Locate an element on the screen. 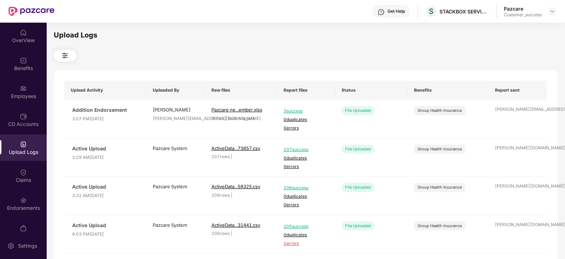 The width and height of the screenshot is (565, 259). img: svg+xml;base64,PHN2ZyBpZD0iVXBsb2FkX0xvZ3MiIGRhdGEtbmFtZT0iVXBsb2FkIExvZ3MiIHhtbG5zPSJodHRwOi8vd3... is located at coordinates (23, 144).